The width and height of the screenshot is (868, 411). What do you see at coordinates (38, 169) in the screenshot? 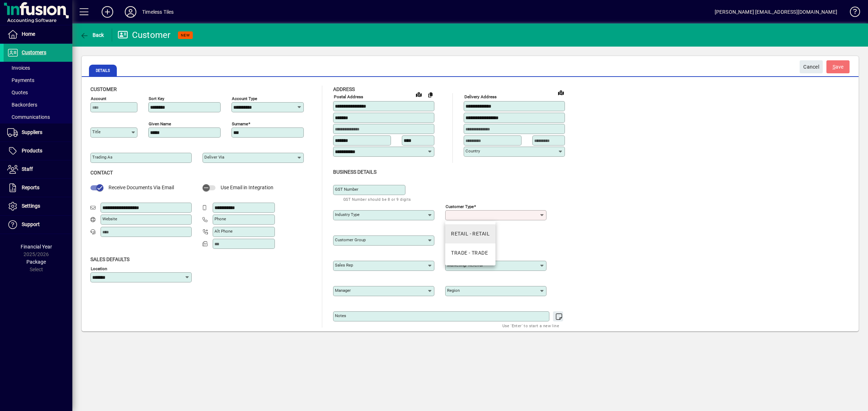
I see `a: Staff` at bounding box center [38, 169].